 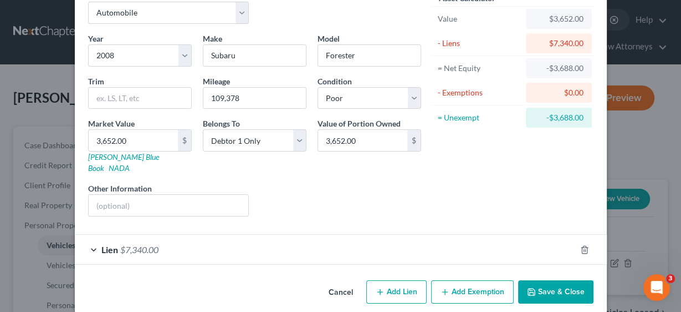 What do you see at coordinates (559, 93) in the screenshot?
I see `div: $0.00` at bounding box center [559, 93].